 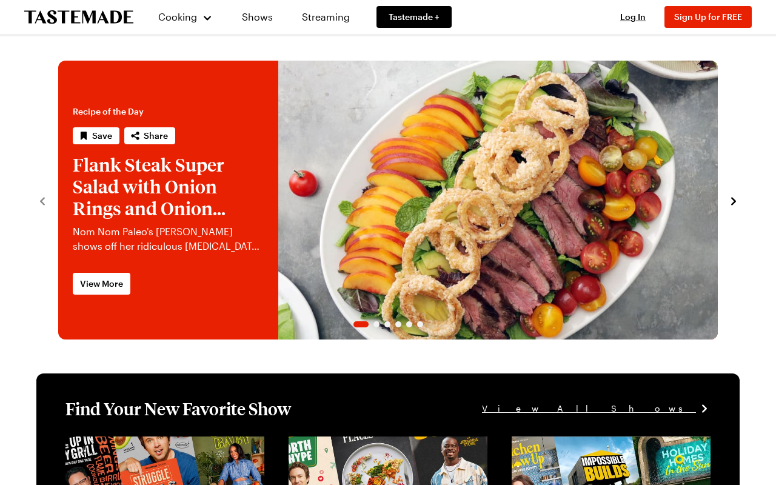 I want to click on a: View More, so click(x=101, y=284).